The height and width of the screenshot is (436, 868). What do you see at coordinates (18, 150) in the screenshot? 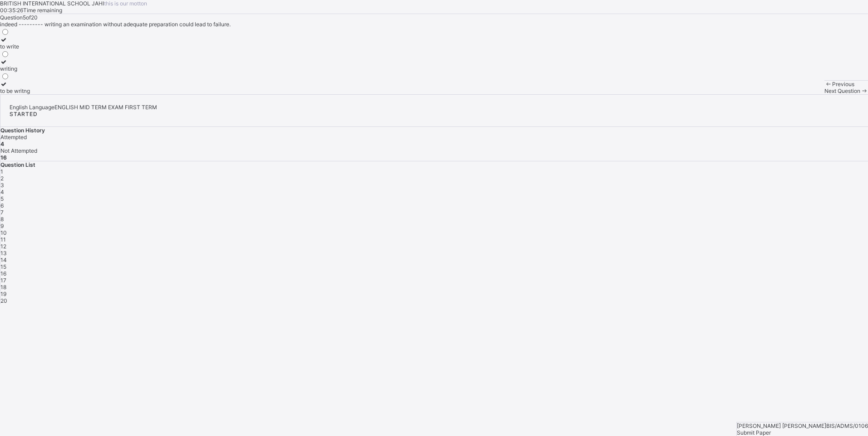
I see `span: Not Attempted` at bounding box center [18, 150].